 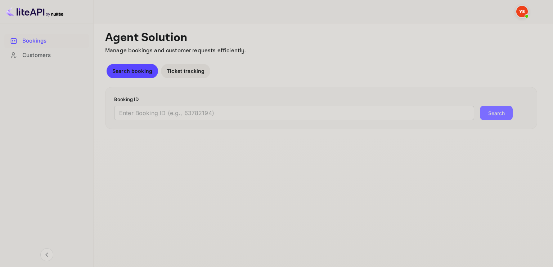 I want to click on img: LiteAPI logo, so click(x=35, y=12).